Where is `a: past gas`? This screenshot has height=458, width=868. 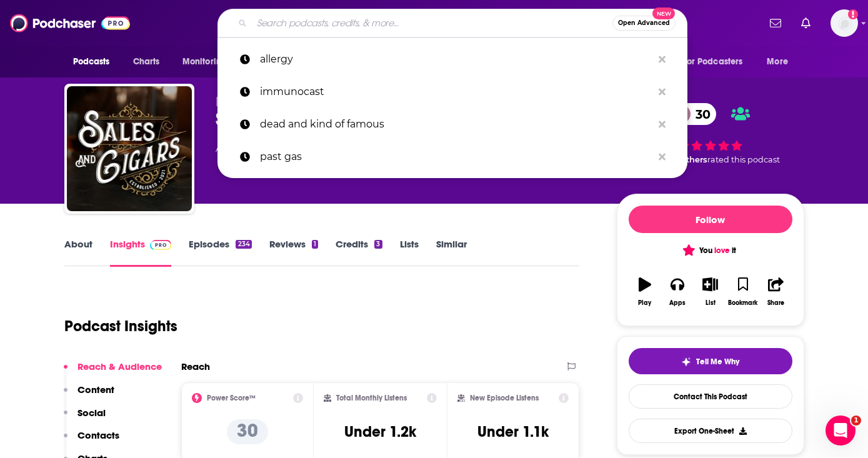
a: past gas is located at coordinates (453, 157).